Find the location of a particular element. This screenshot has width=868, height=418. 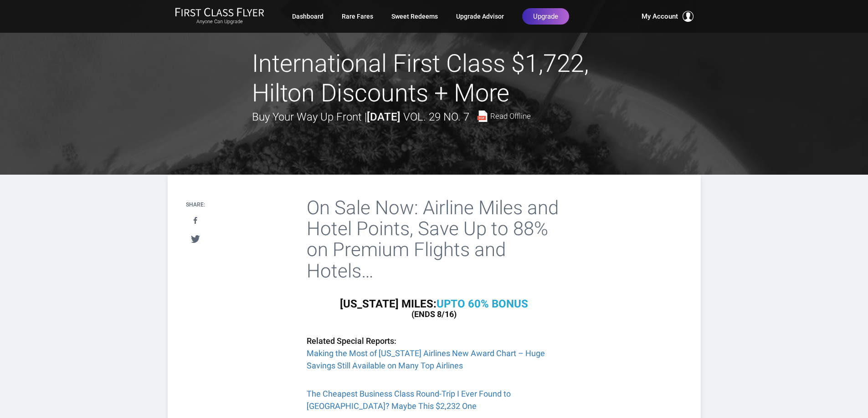

b: (ends 8/16) is located at coordinates (434, 314).